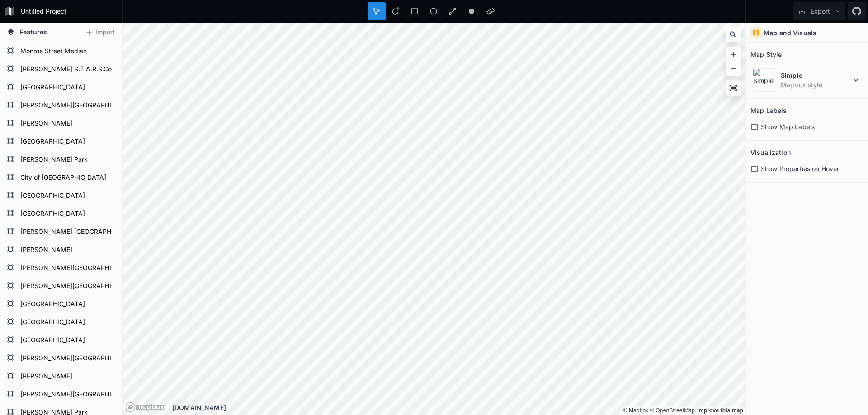  What do you see at coordinates (766, 54) in the screenshot?
I see `h2: Map Style` at bounding box center [766, 54].